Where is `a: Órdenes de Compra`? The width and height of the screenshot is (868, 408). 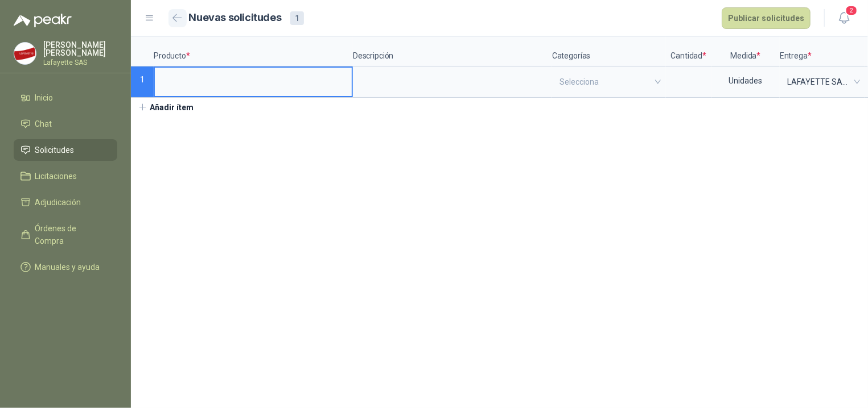
a: Órdenes de Compra is located at coordinates (65, 234).